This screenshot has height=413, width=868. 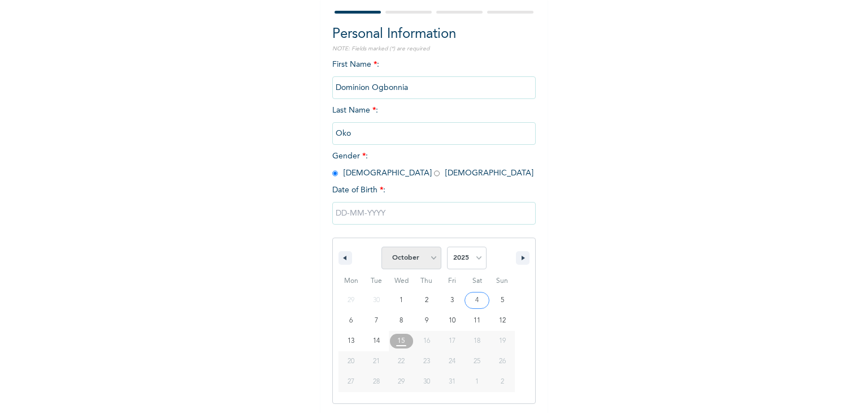 I want to click on button: 4, so click(x=477, y=300).